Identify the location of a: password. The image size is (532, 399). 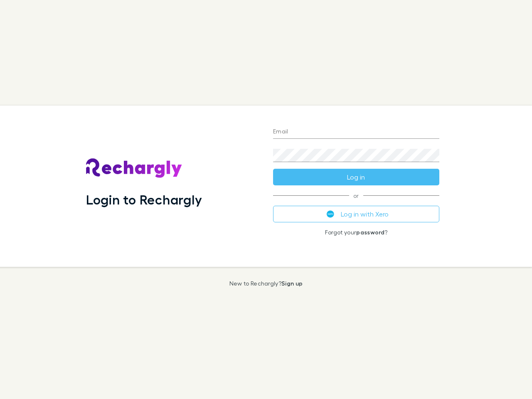
(370, 232).